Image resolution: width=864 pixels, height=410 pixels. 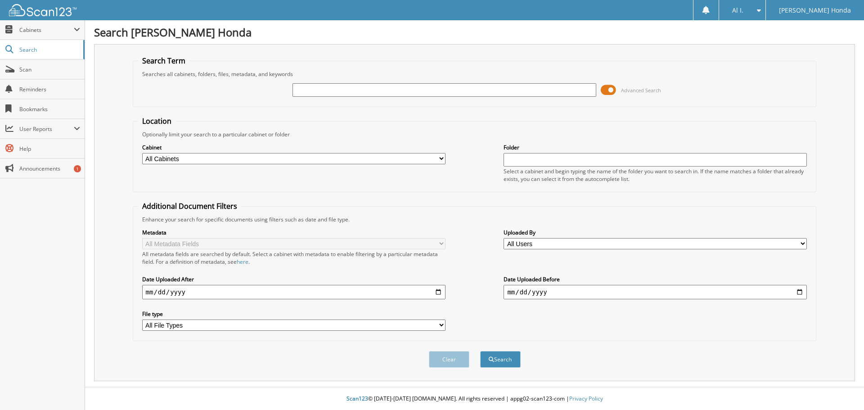 I want to click on label: File type, so click(x=294, y=314).